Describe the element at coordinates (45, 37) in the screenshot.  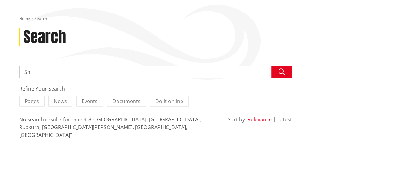
I see `h1: Search` at that location.